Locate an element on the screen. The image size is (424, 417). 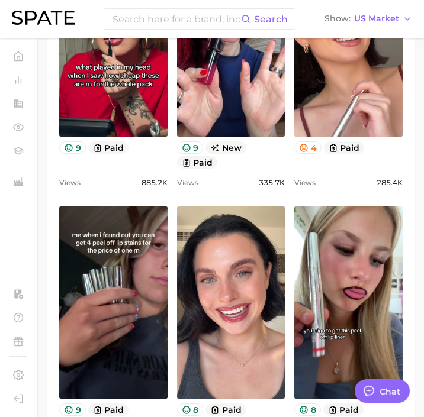
span: US Market is located at coordinates (376, 18).